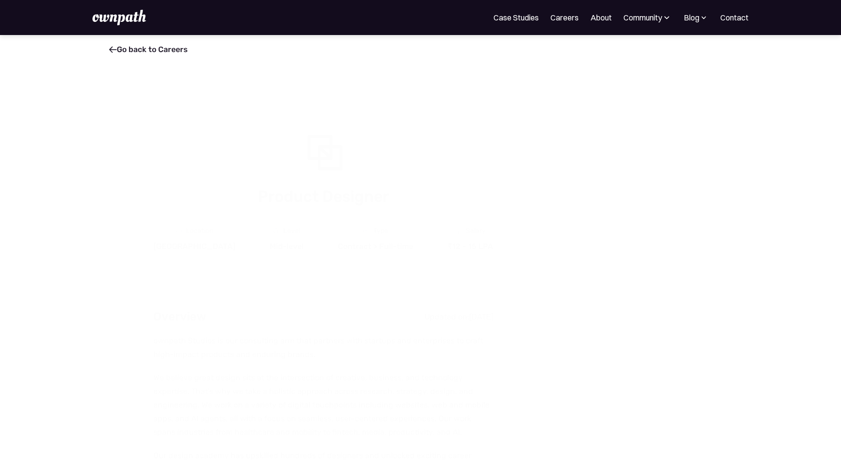 This screenshot has height=466, width=841. What do you see at coordinates (601, 18) in the screenshot?
I see `a: About` at bounding box center [601, 18].